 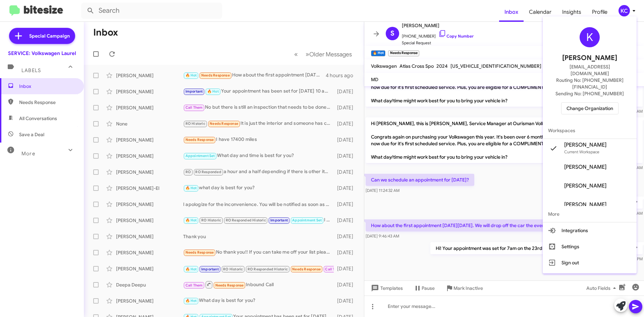 What do you see at coordinates (590, 108) in the screenshot?
I see `button: Change Organization` at bounding box center [590, 108].